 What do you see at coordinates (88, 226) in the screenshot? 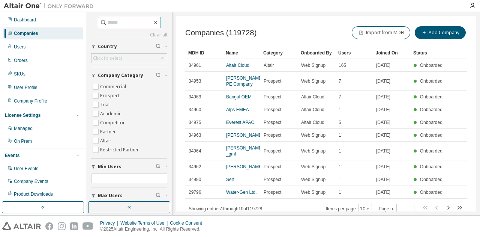
I see `img: youtube.svg` at bounding box center [88, 226].